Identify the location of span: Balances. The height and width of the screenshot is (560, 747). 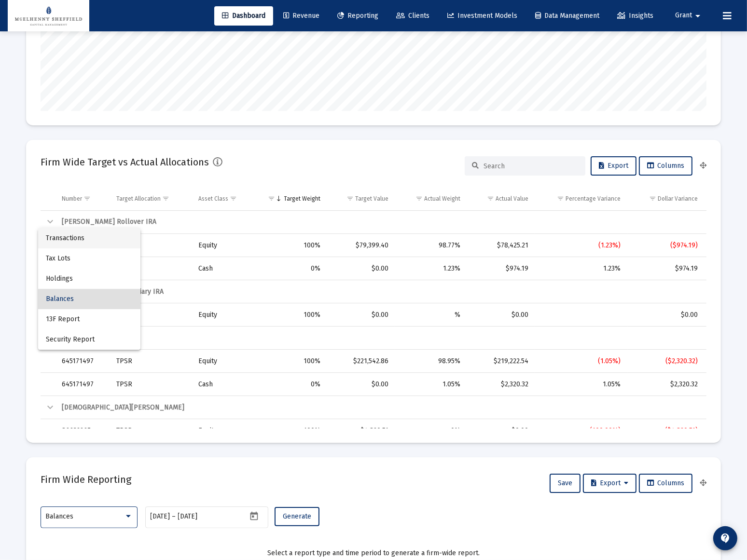
(89, 299).